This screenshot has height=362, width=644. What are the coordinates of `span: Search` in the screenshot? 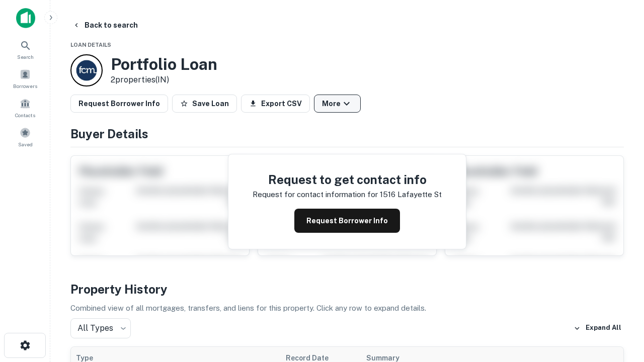 It's located at (25, 57).